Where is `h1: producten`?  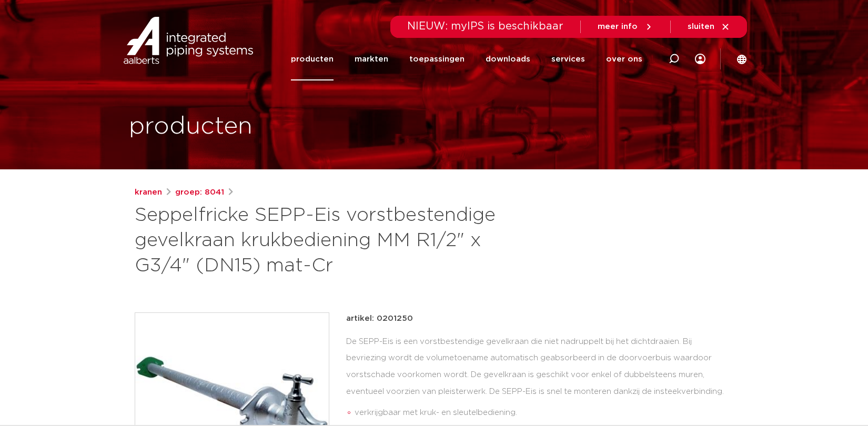
h1: producten is located at coordinates (191, 127).